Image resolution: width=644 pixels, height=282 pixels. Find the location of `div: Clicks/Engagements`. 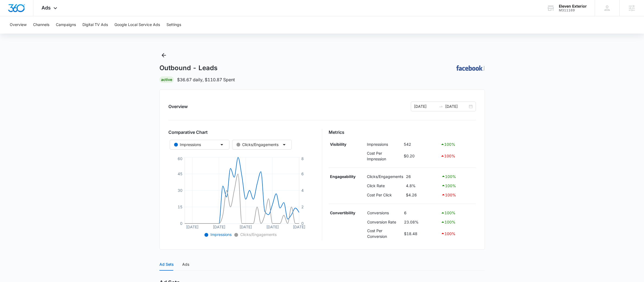

div: Clicks/Engagements is located at coordinates (257, 145).